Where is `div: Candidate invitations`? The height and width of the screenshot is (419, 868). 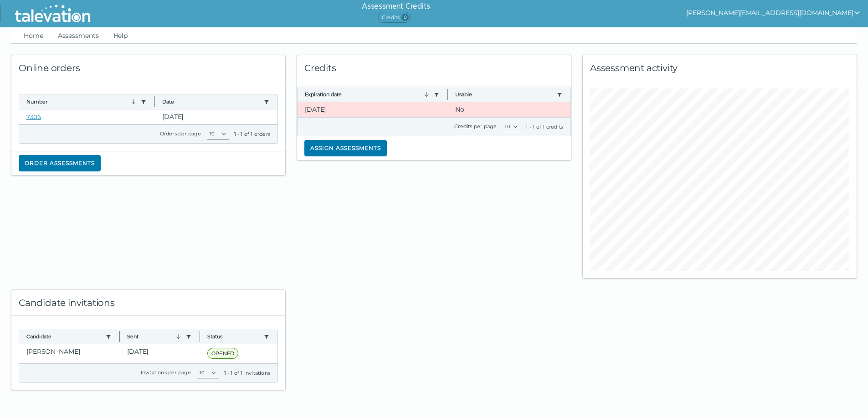 div: Candidate invitations is located at coordinates (148, 303).